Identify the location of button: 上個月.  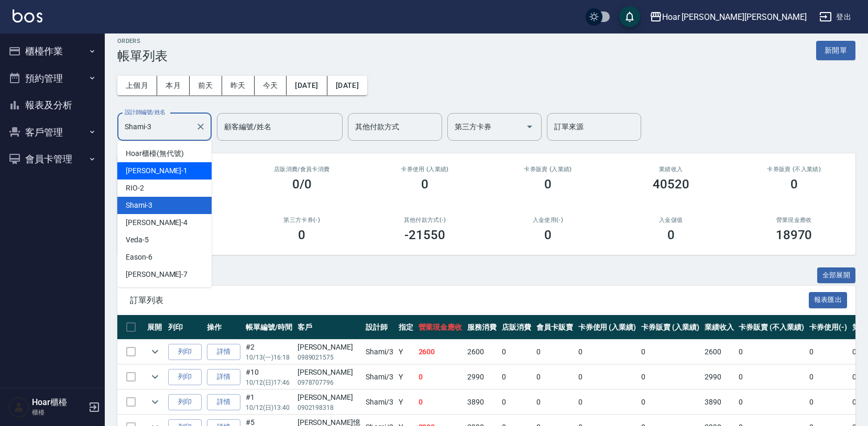
(137, 85).